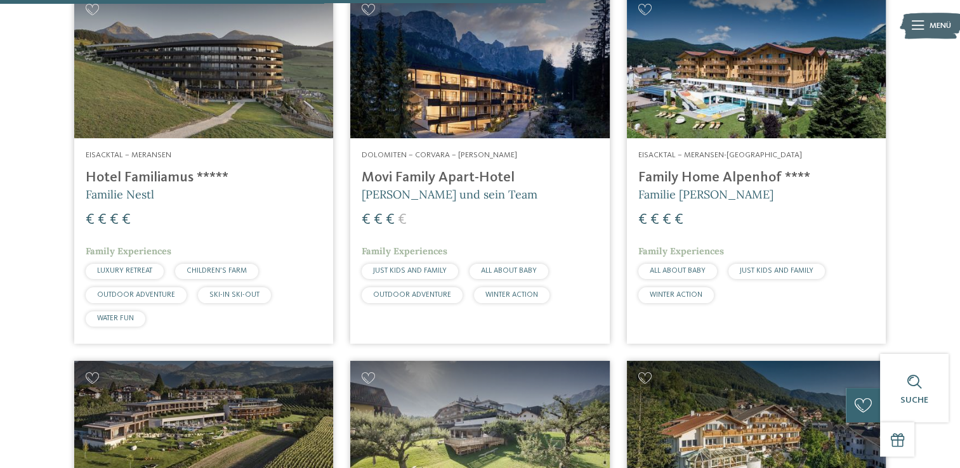 The image size is (960, 468). What do you see at coordinates (216, 271) in the screenshot?
I see `span: CHILDREN’S FARM` at bounding box center [216, 271].